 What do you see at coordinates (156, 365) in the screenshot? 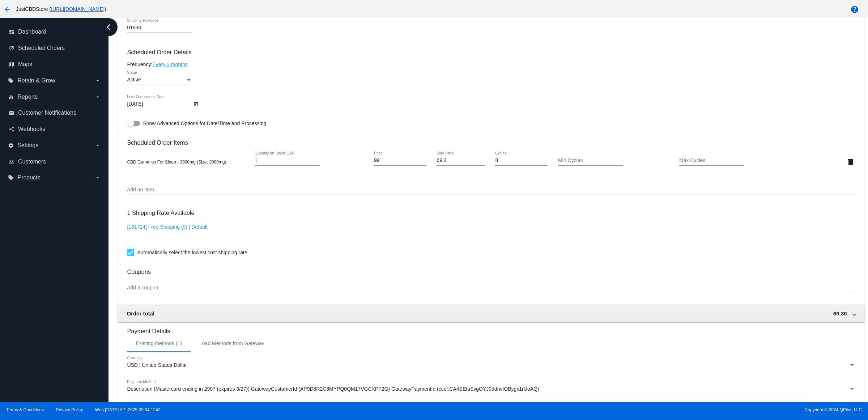
I see `span: USD | United States Dollar` at bounding box center [156, 365].